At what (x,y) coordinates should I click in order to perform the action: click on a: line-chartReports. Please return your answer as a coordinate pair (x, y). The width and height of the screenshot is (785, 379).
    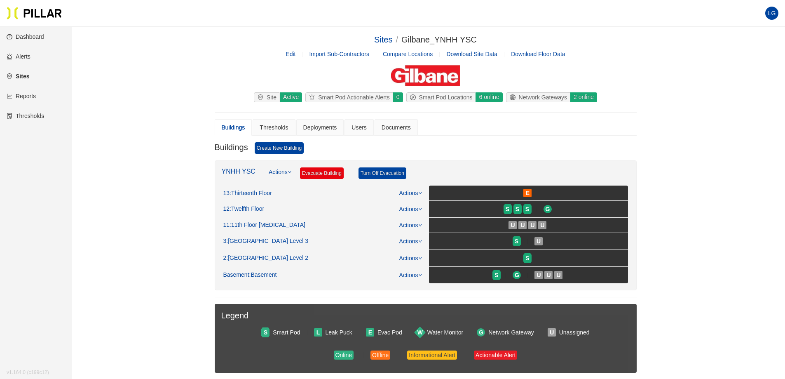
    Looking at the image, I should click on (21, 96).